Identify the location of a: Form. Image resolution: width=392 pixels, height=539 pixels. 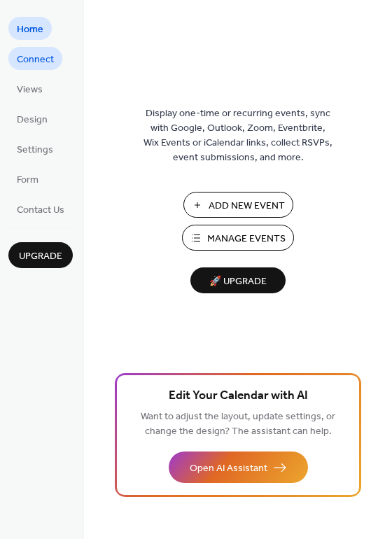
(27, 178).